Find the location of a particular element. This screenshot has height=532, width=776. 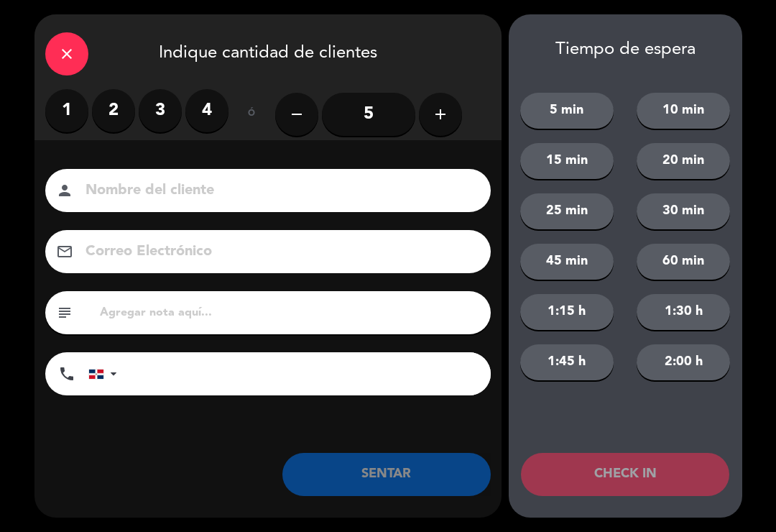

label: 2 is located at coordinates (114, 111).